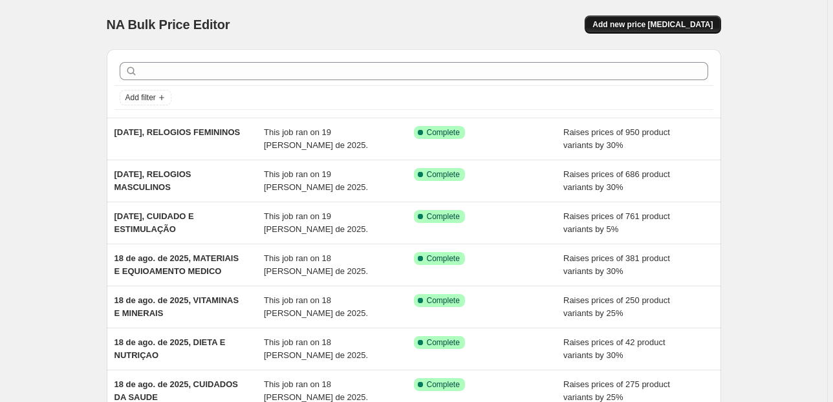  What do you see at coordinates (616, 180) in the screenshot?
I see `span: Raises prices of 686 product variants by 30%` at bounding box center [616, 180].